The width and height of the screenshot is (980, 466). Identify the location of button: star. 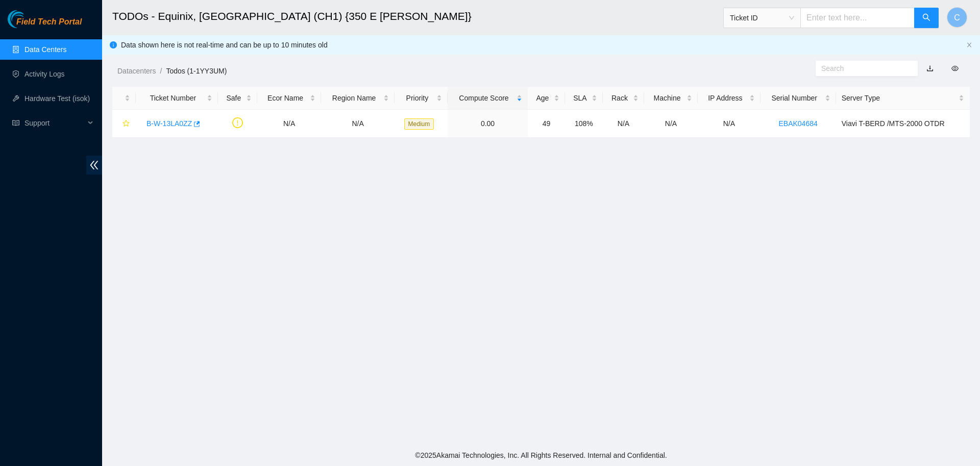
(124, 123).